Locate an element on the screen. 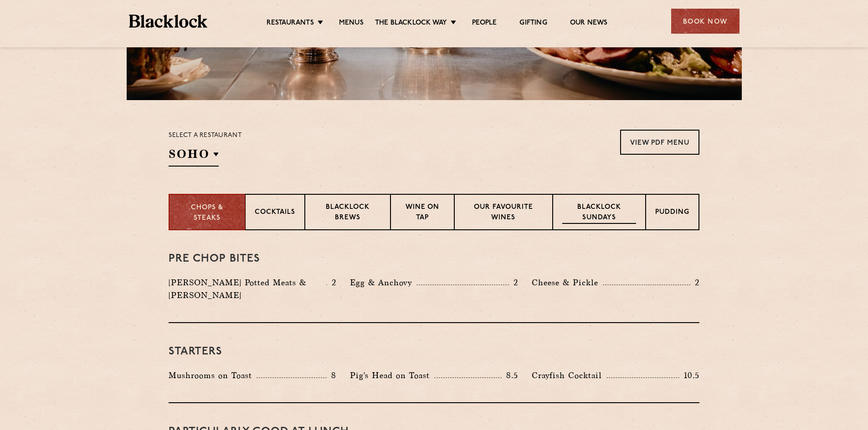 The image size is (868, 430). p: Blacklock Brews is located at coordinates (347, 213).